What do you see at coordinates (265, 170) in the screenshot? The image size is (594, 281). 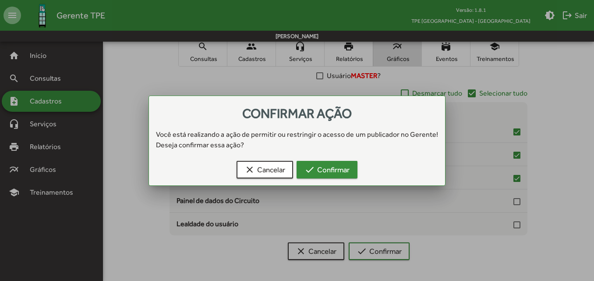 I see `button: Cancelar` at bounding box center [265, 170].